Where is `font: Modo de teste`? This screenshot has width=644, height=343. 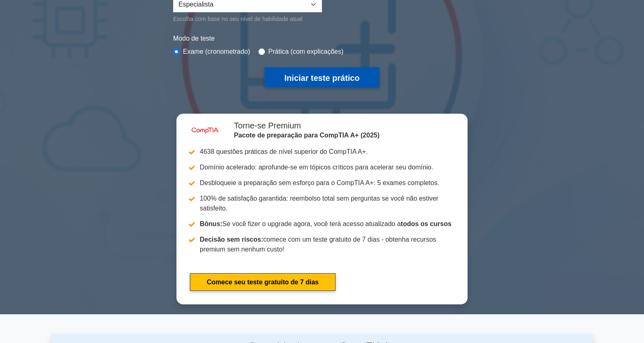 font: Modo de teste is located at coordinates (194, 38).